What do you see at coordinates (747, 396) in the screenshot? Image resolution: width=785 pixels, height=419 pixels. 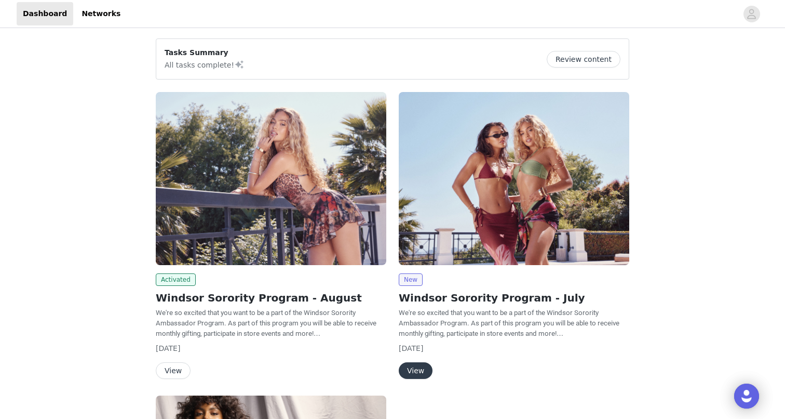 I see `div: Open Intercom Messenger` at bounding box center [747, 396].